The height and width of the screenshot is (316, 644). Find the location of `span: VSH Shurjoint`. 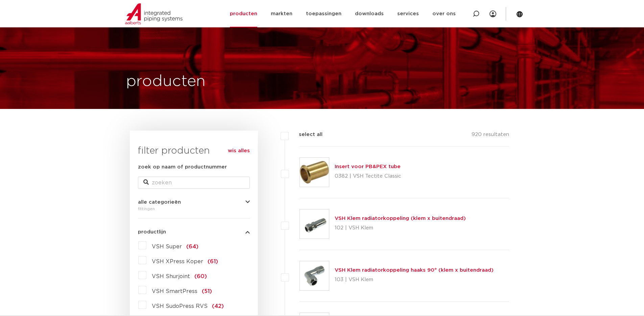

span: VSH Shurjoint is located at coordinates (171, 276).